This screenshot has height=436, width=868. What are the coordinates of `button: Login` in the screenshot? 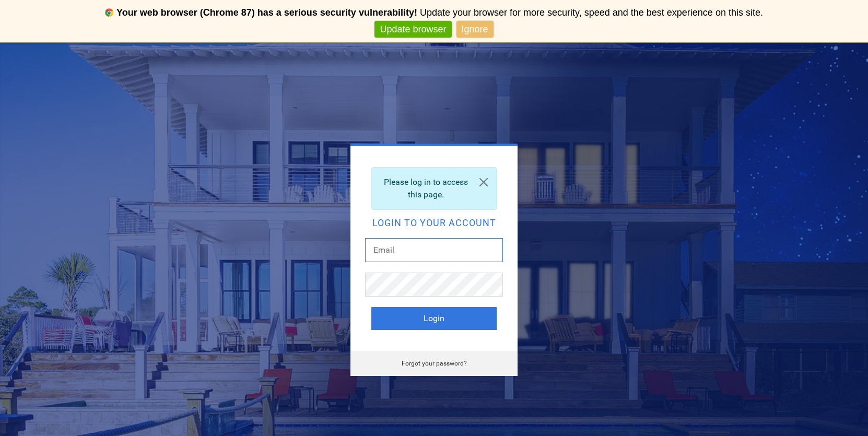 It's located at (434, 318).